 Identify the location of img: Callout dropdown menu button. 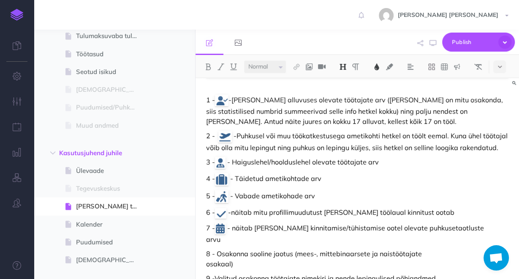
(457, 67).